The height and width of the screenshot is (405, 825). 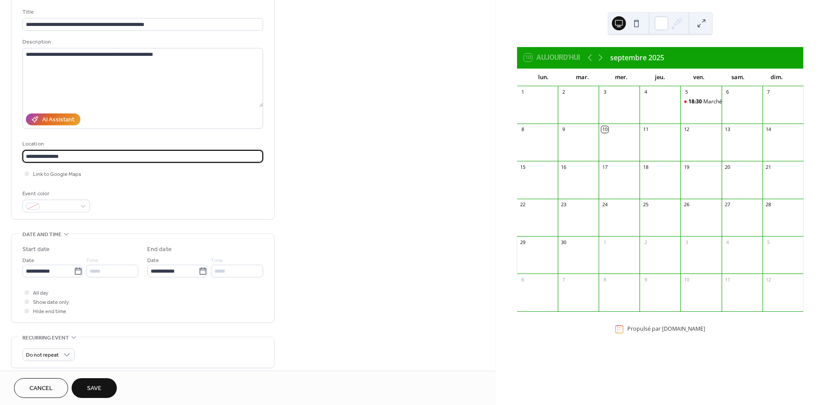 What do you see at coordinates (686, 204) in the screenshot?
I see `div: 26` at bounding box center [686, 204].